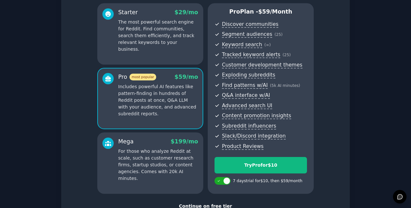  What do you see at coordinates (268, 181) in the screenshot?
I see `div: 7 days trial for $10 , then $ 59 /month` at bounding box center [268, 181].